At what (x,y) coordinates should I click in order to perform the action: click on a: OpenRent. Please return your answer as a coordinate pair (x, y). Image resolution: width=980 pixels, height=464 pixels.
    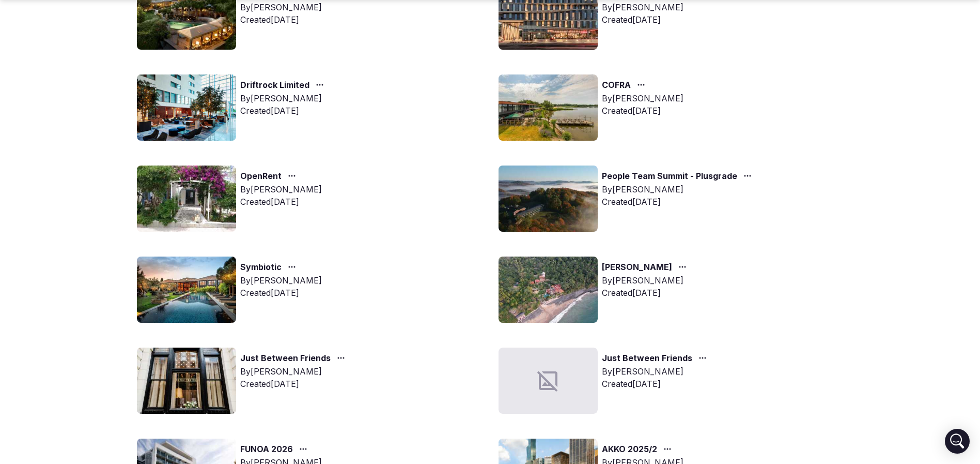
    Looking at the image, I should click on (261, 176).